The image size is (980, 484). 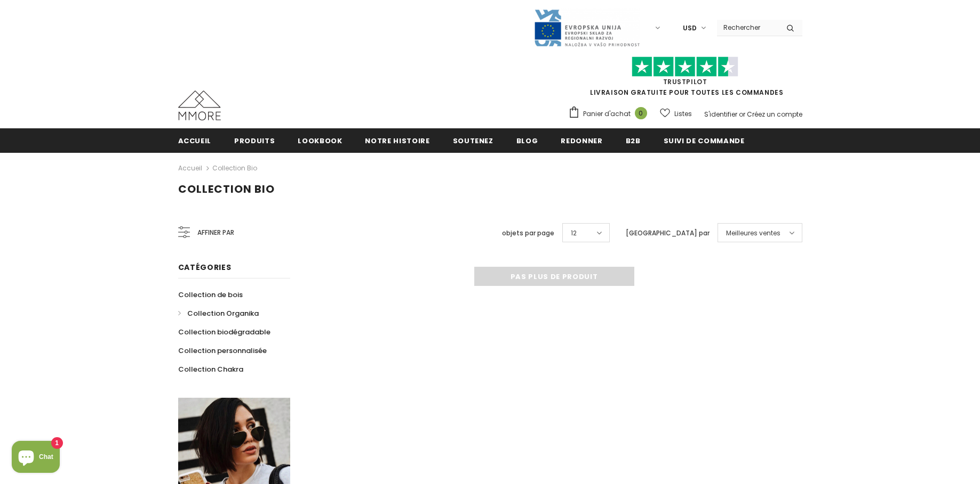 What do you see at coordinates (235, 168) in the screenshot?
I see `a: Collection Bio` at bounding box center [235, 168].